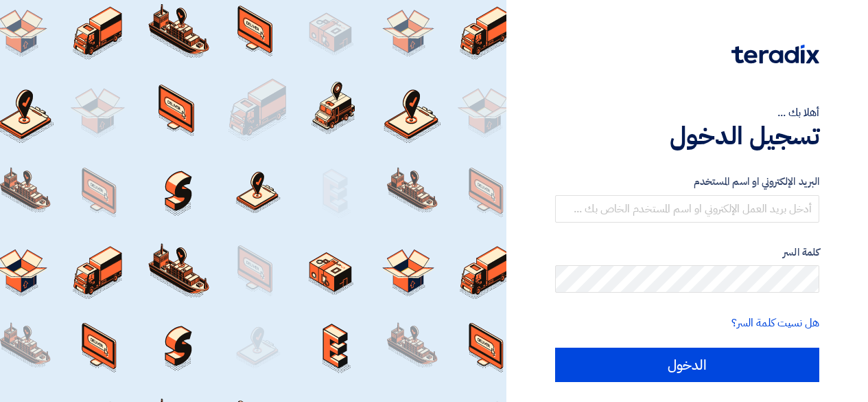  Describe the element at coordinates (687, 181) in the screenshot. I see `label: البريد الإلكتروني او اسم المستخدم` at that location.